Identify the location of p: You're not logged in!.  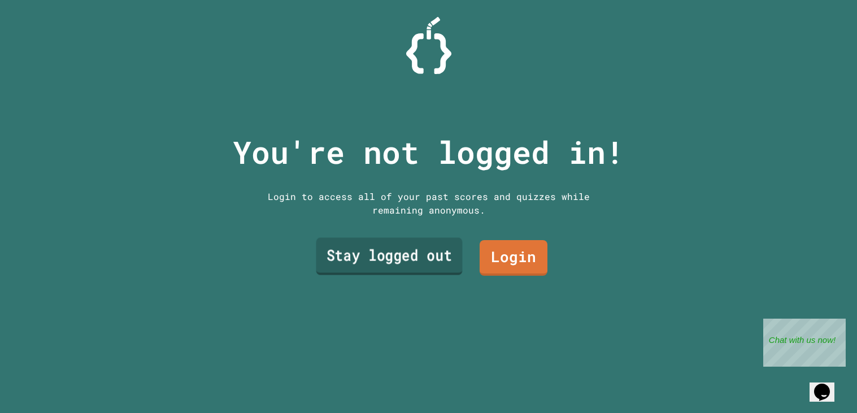
(428, 152).